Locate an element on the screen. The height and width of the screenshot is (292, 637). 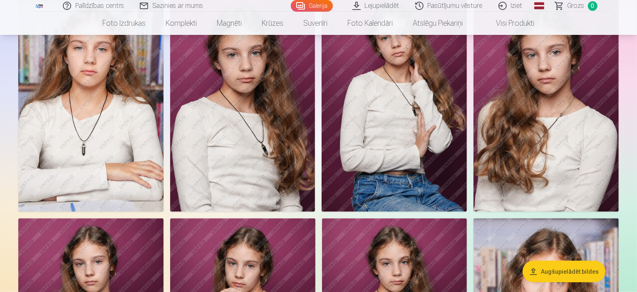
button: Augšupielādēt bildes is located at coordinates (564, 272).